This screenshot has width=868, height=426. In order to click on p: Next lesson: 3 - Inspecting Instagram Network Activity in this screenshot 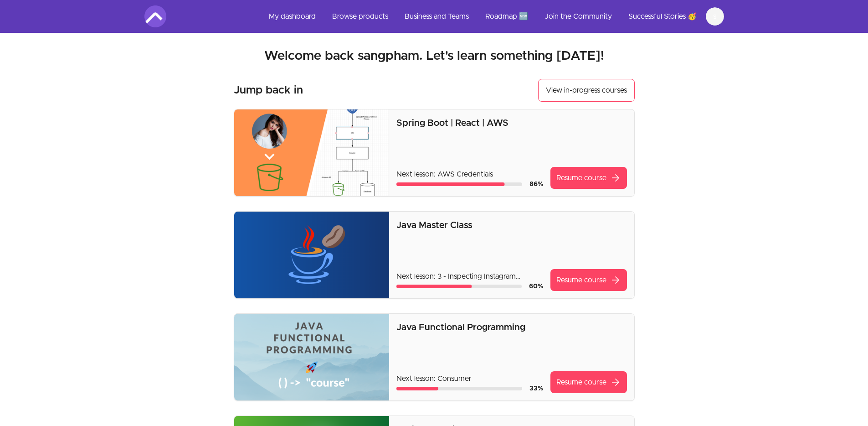, I will do `click(469, 277)`.